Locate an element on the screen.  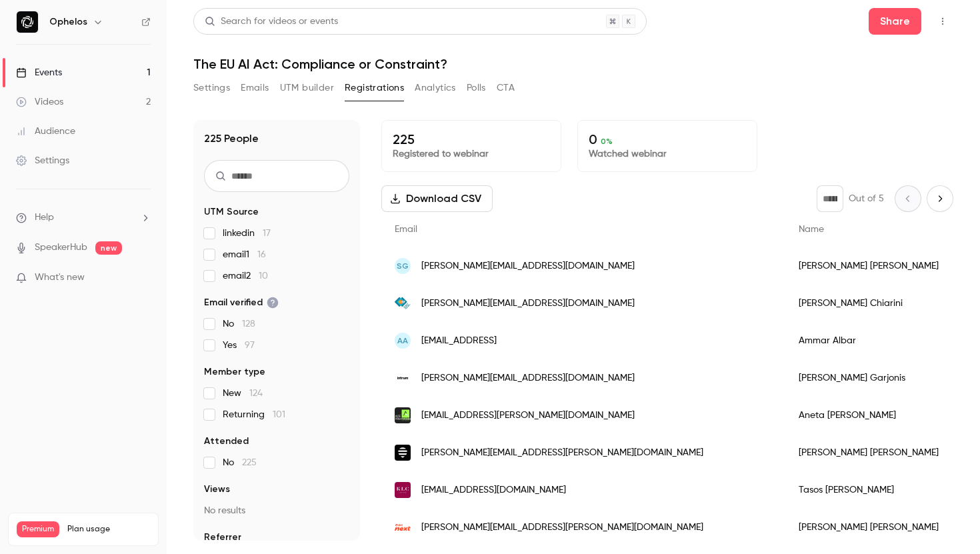
li: help-dropdown-opener is located at coordinates (83, 217).